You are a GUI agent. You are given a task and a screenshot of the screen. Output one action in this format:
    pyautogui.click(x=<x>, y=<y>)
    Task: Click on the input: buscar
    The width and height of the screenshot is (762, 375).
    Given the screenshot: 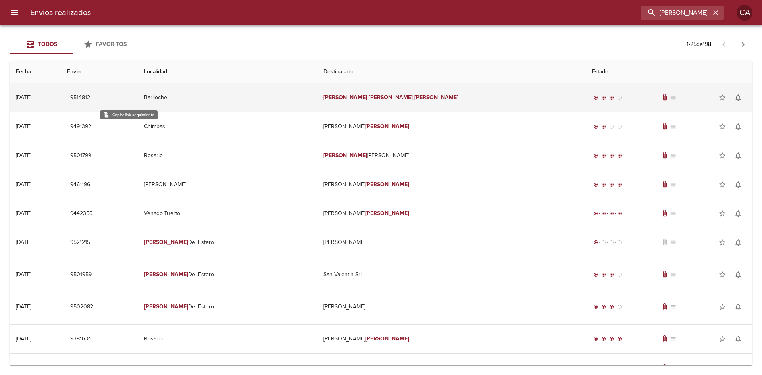 What is the action you would take?
    pyautogui.click(x=676, y=13)
    